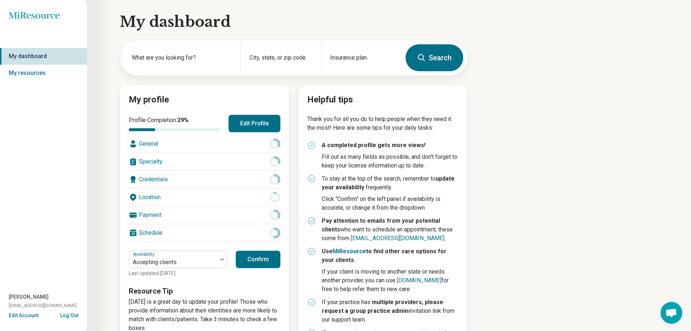 This screenshot has width=691, height=331. I want to click on p: If your client is moving to another state or needs another provider, you can use for free to help..., so click(390, 280).